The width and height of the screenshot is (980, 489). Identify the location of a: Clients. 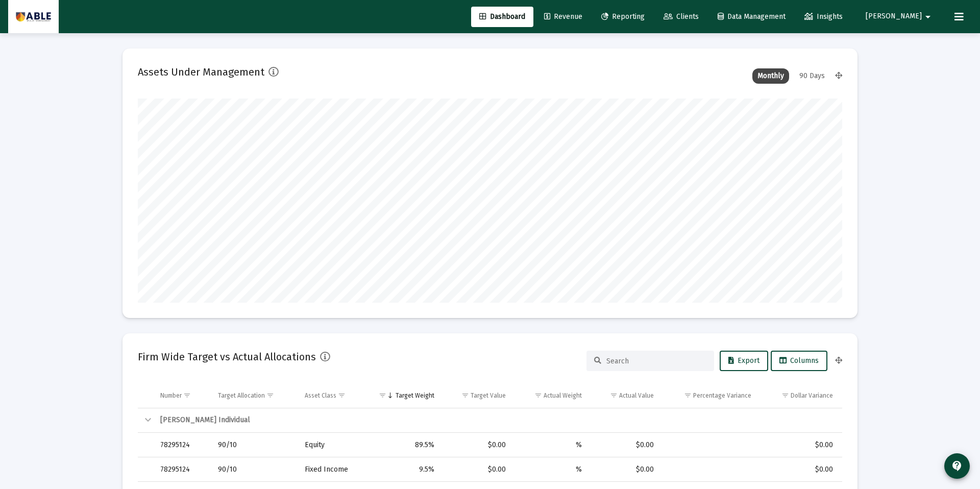
(681, 17).